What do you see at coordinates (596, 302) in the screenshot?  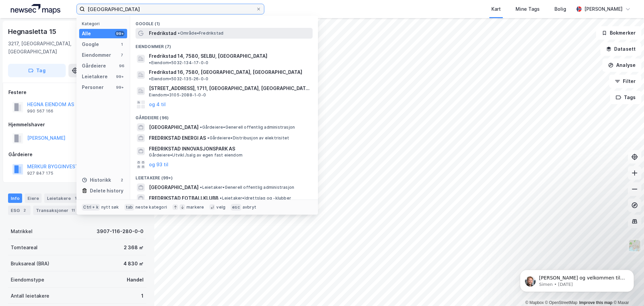 I see `a: Improve this map` at bounding box center [596, 302].